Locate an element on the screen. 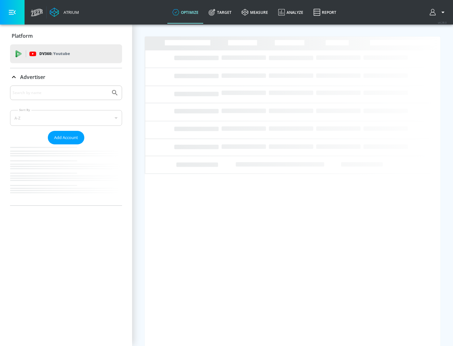  p: DV360: is located at coordinates (54, 54).